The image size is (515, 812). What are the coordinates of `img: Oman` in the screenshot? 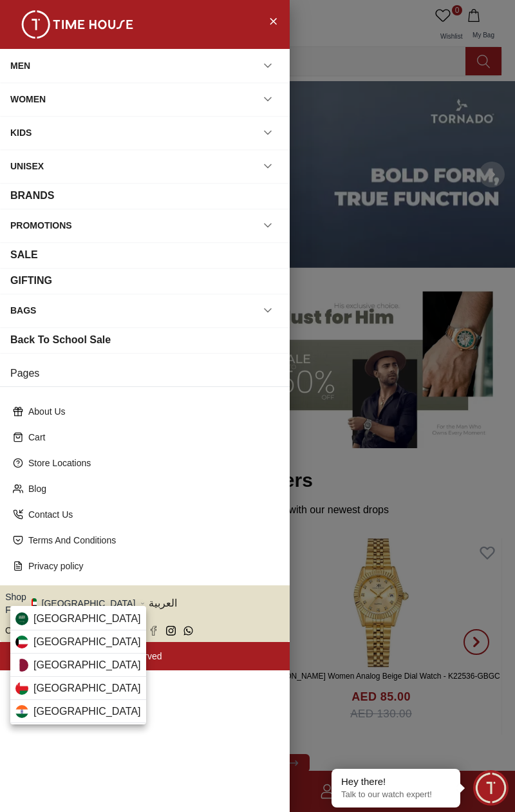 It's located at (22, 689).